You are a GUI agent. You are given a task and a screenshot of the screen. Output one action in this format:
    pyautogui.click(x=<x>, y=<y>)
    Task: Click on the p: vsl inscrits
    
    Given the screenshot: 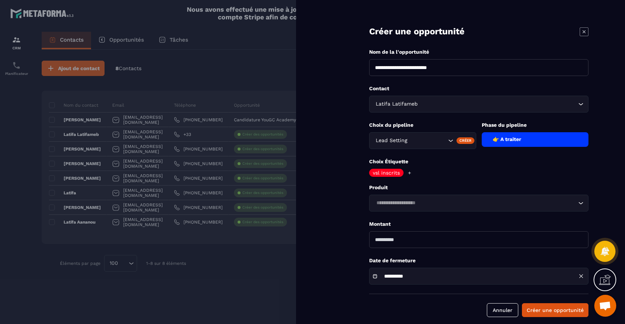 What is the action you would take?
    pyautogui.click(x=386, y=173)
    